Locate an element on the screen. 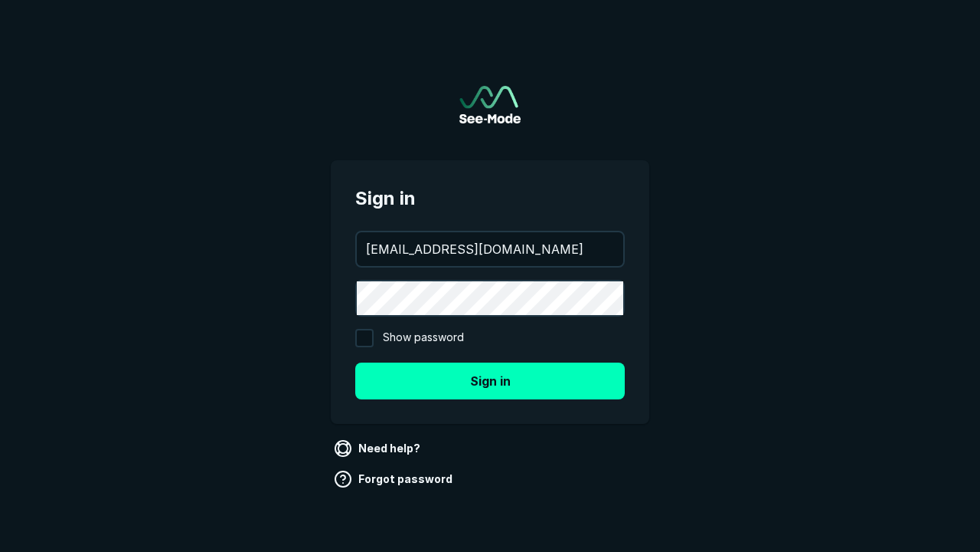  button: Sign in is located at coordinates (490, 381).